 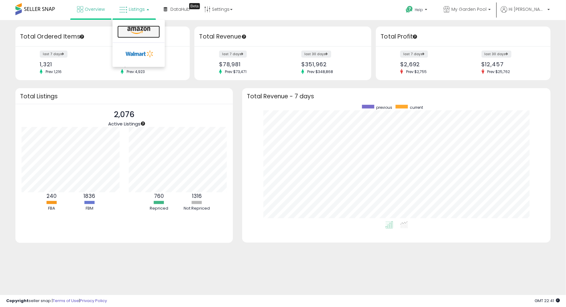 I want to click on div: 5,961, so click(x=150, y=64).